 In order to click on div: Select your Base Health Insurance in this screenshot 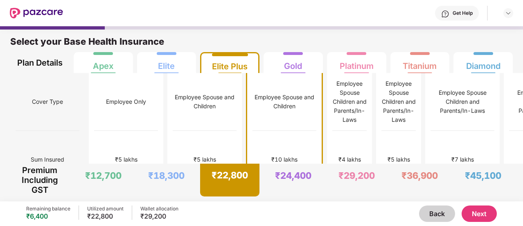, I will do `click(262, 44)`.